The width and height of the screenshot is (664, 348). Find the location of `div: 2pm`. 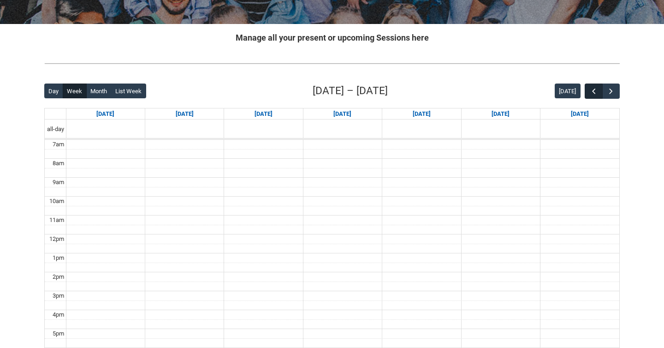

div: 2pm is located at coordinates (58, 277).